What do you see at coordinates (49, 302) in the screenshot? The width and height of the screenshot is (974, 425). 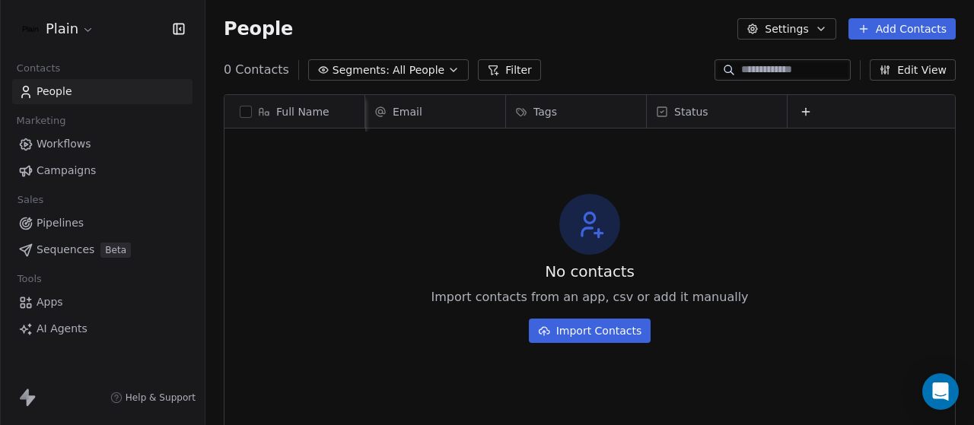 I see `span: Apps` at bounding box center [49, 302].